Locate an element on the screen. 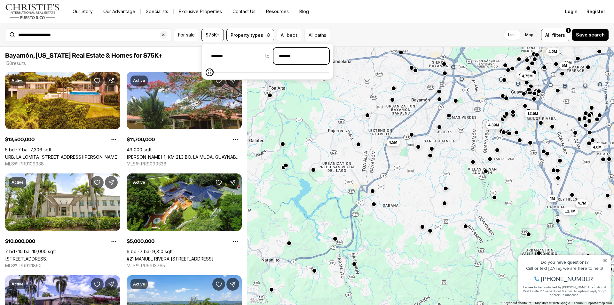  button: Contact Us is located at coordinates (244, 12).